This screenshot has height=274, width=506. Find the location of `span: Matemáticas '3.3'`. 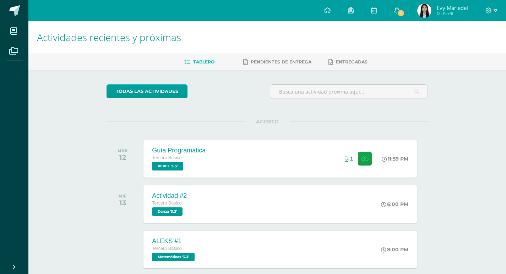

span: Matemáticas '3.3' is located at coordinates (173, 257).